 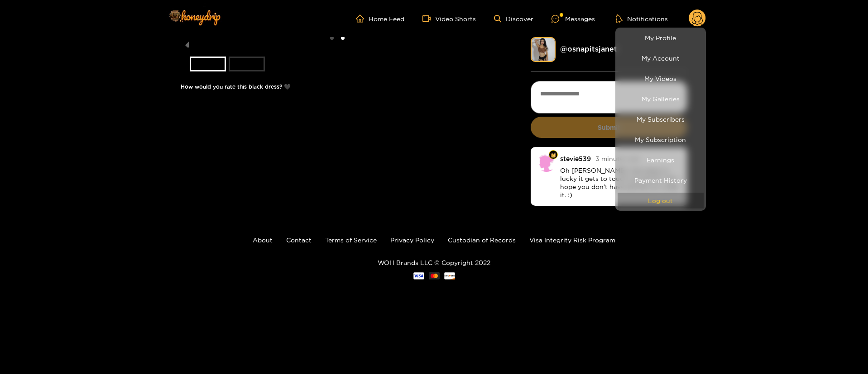 I want to click on a: Payment History, so click(x=661, y=180).